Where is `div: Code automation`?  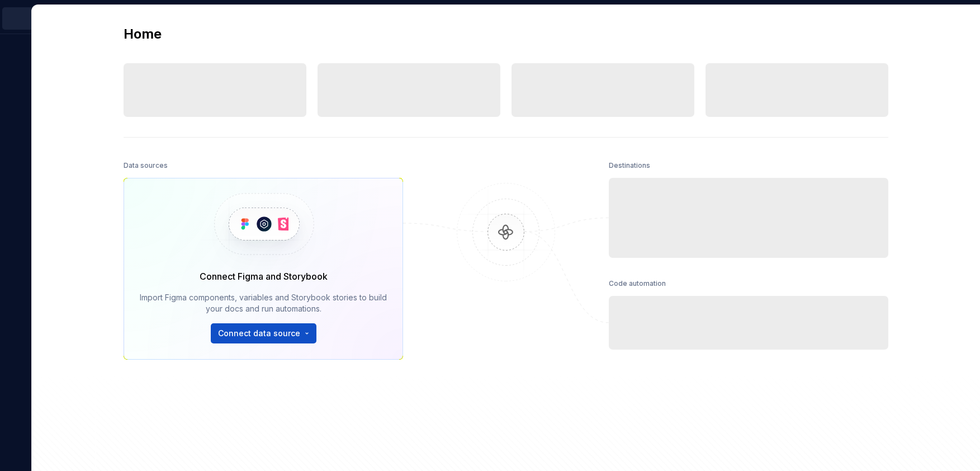 div: Code automation is located at coordinates (638, 284).